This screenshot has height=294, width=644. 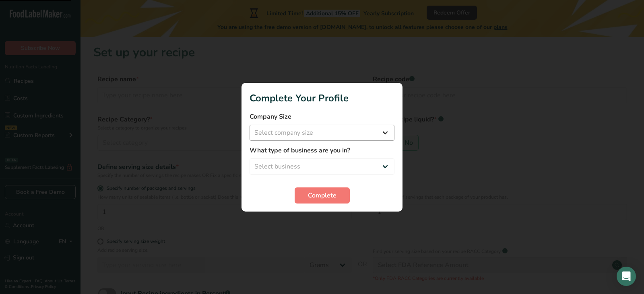 What do you see at coordinates (322, 117) in the screenshot?
I see `label: Company Size` at bounding box center [322, 117].